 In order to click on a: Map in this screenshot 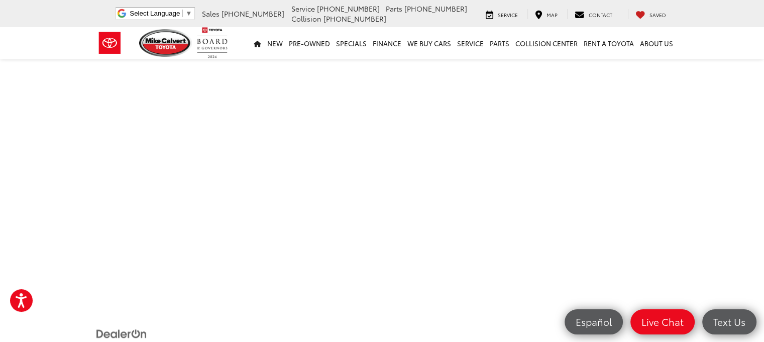, I will do `click(546, 14)`.